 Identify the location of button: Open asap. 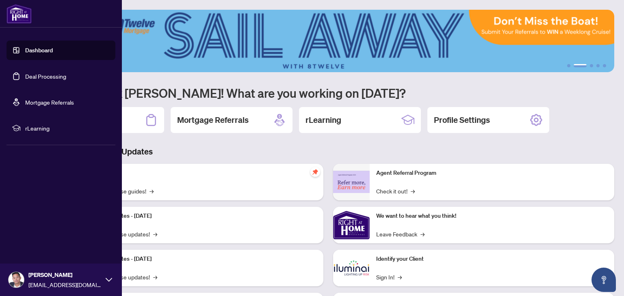
(603, 280).